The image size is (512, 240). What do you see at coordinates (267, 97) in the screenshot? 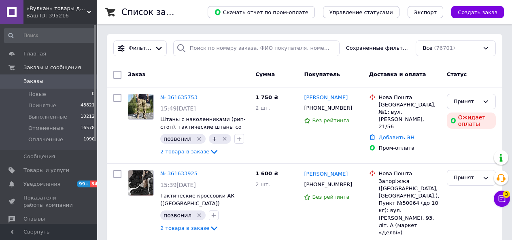
I see `span: 1 750 ₴` at bounding box center [267, 97].